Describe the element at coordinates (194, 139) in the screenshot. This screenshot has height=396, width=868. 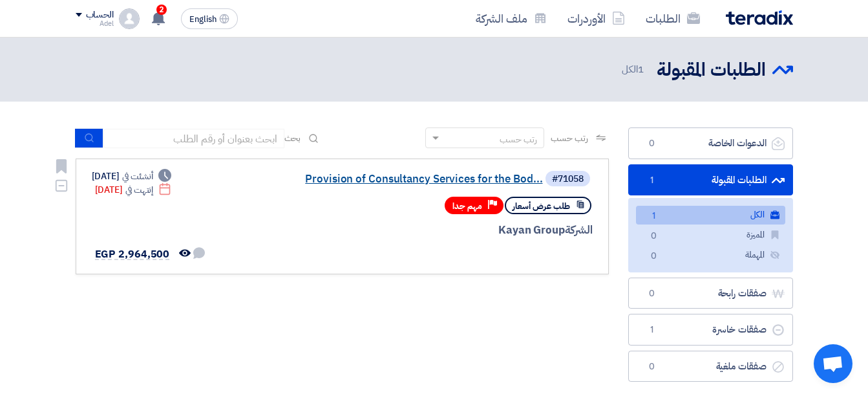
I see `input: ابحث بعنوان أو رقم الطلب` at that location.